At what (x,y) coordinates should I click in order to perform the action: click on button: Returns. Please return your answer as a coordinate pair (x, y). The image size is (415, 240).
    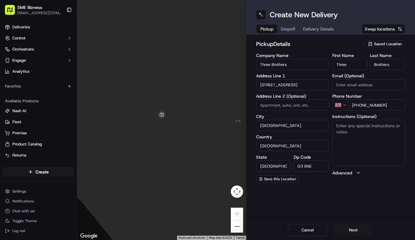
    Looking at the image, I should click on (38, 155).